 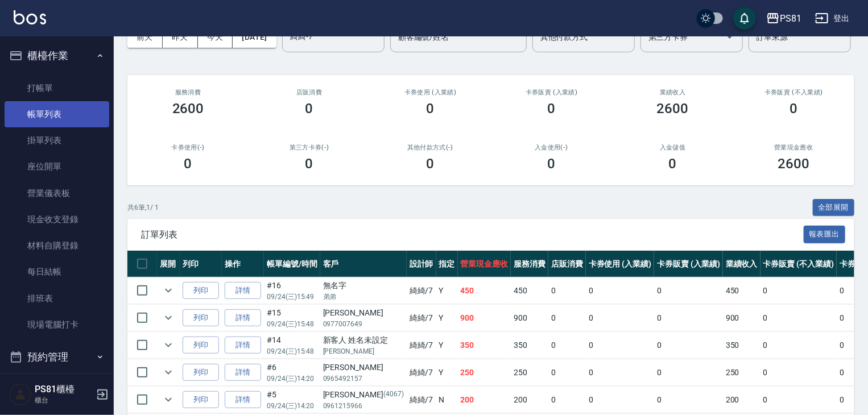 I want to click on td: #14, so click(x=292, y=345).